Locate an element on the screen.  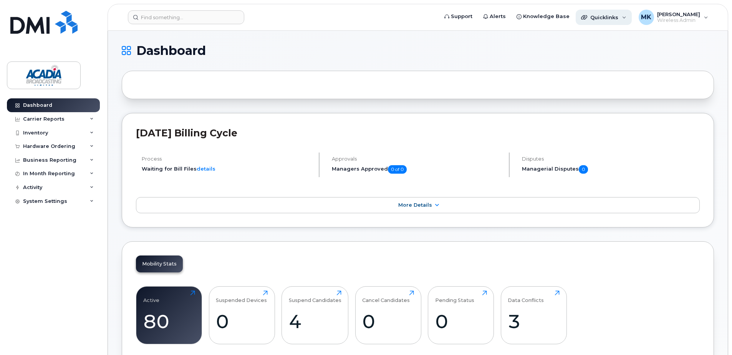
div: Pending Status is located at coordinates (455, 297).